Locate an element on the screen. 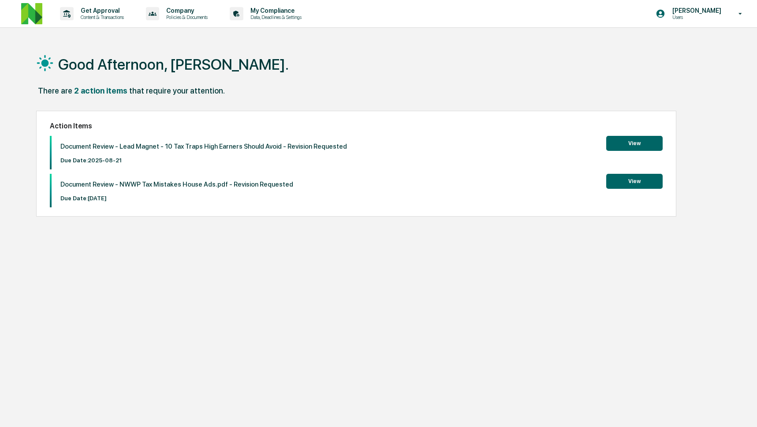 The image size is (757, 427). div: There are is located at coordinates (55, 90).